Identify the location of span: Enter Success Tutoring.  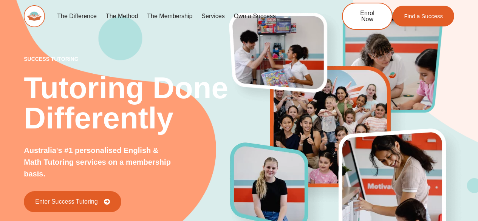
(66, 202).